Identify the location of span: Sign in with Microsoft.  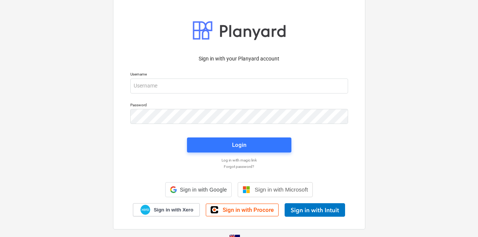
(281, 189).